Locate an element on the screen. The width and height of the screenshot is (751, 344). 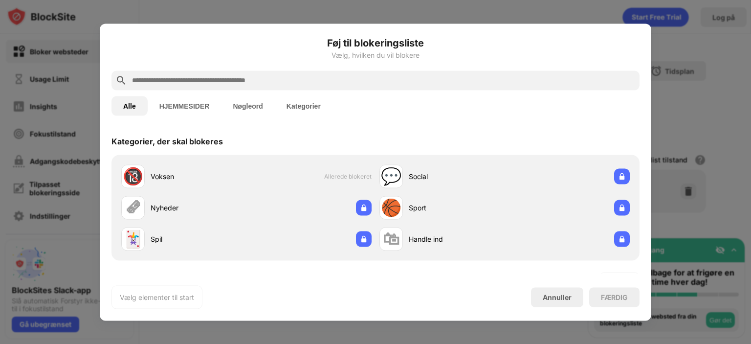
div: Social is located at coordinates (457, 176).